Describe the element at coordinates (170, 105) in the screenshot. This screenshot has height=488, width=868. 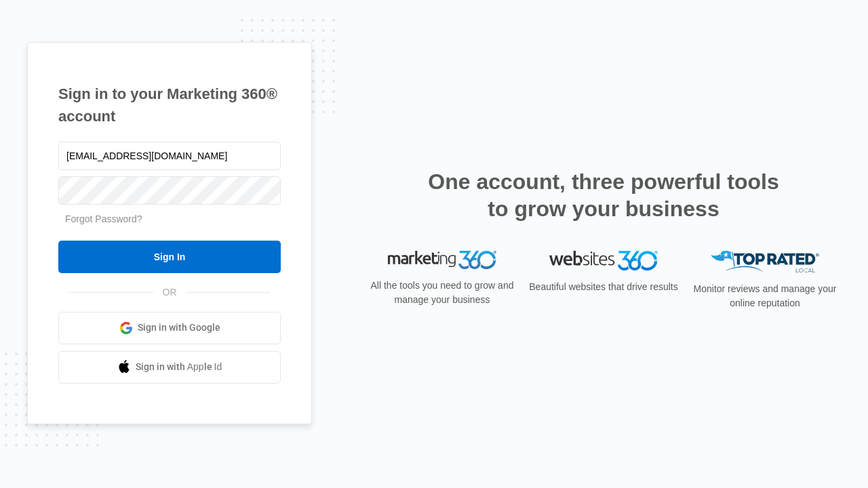
I see `h1: Sign in to your Marketing 360® account` at that location.